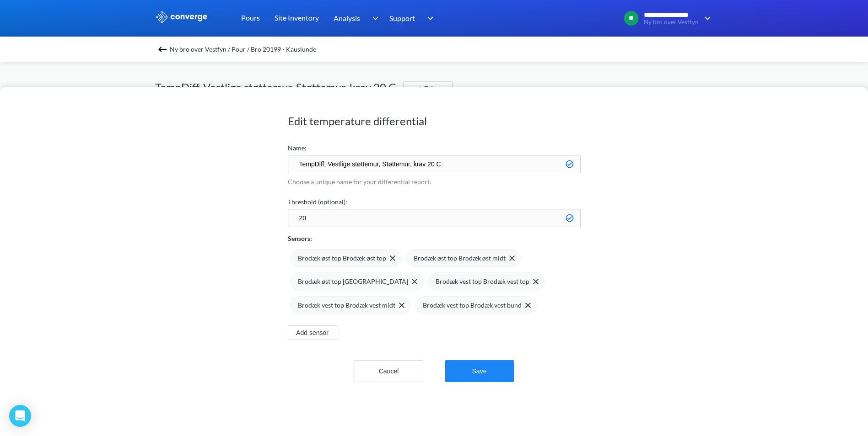  What do you see at coordinates (346, 305) in the screenshot?
I see `span: Brodæk vest top Brodæk vest midt` at bounding box center [346, 305].